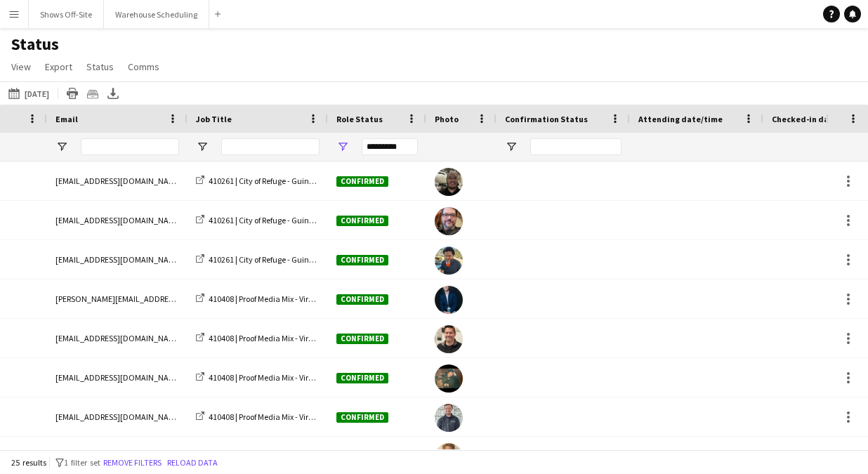 Image resolution: width=868 pixels, height=474 pixels. What do you see at coordinates (93, 93) in the screenshot?
I see `app-action-btn: Crew files as ZIP` at bounding box center [93, 93].